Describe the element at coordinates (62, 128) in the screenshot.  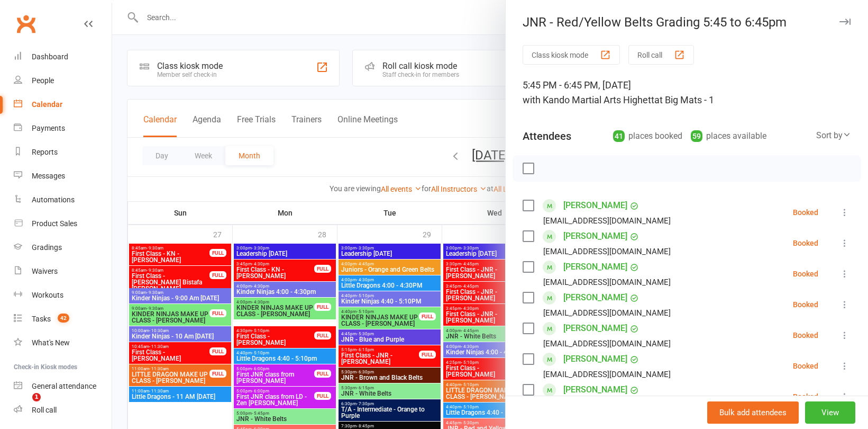
I see `a: Payments` at that location.